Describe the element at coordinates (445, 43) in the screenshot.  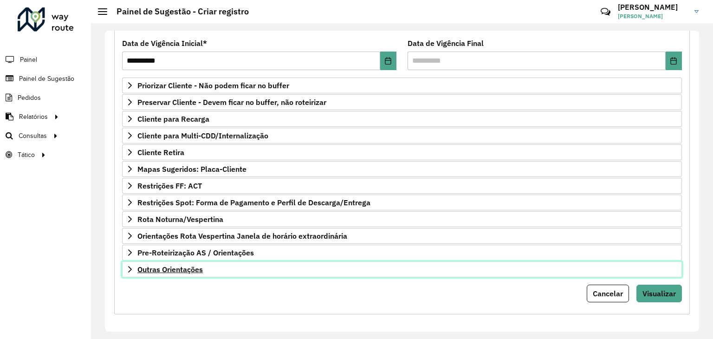
I see `label: Data de Vigência Final` at that location.